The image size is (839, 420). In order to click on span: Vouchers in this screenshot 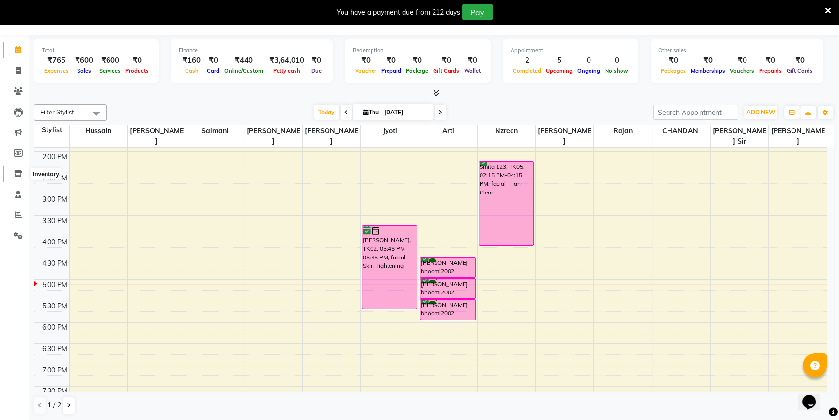, I will do `click(742, 71)`.